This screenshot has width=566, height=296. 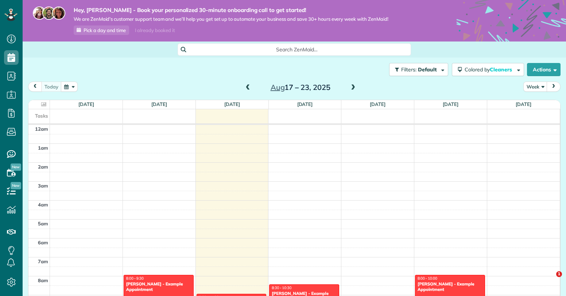 What do you see at coordinates (155, 30) in the screenshot?
I see `div: I already booked it` at bounding box center [155, 30].